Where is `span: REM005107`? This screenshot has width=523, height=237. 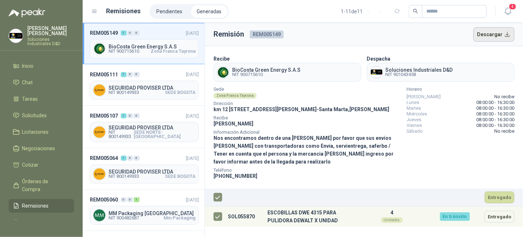
span: REM005107 is located at coordinates (104, 116).